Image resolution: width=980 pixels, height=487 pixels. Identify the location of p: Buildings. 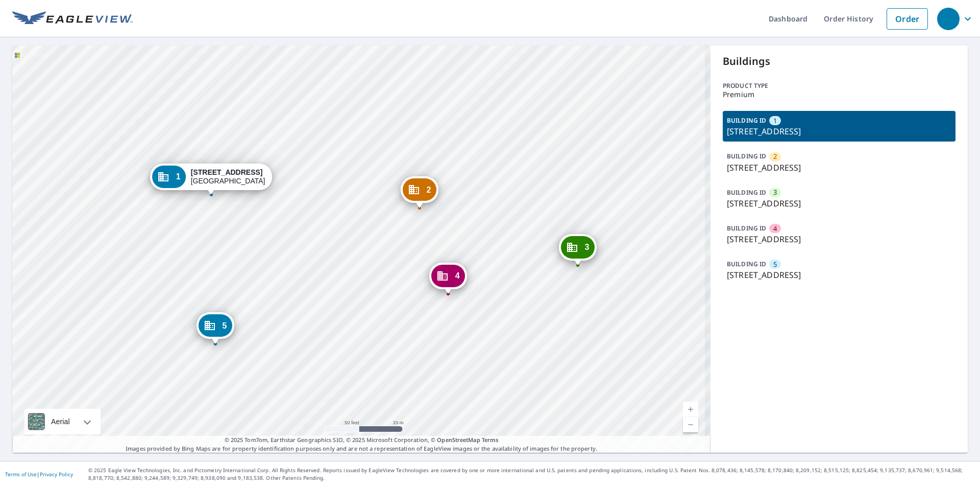
(839, 61).